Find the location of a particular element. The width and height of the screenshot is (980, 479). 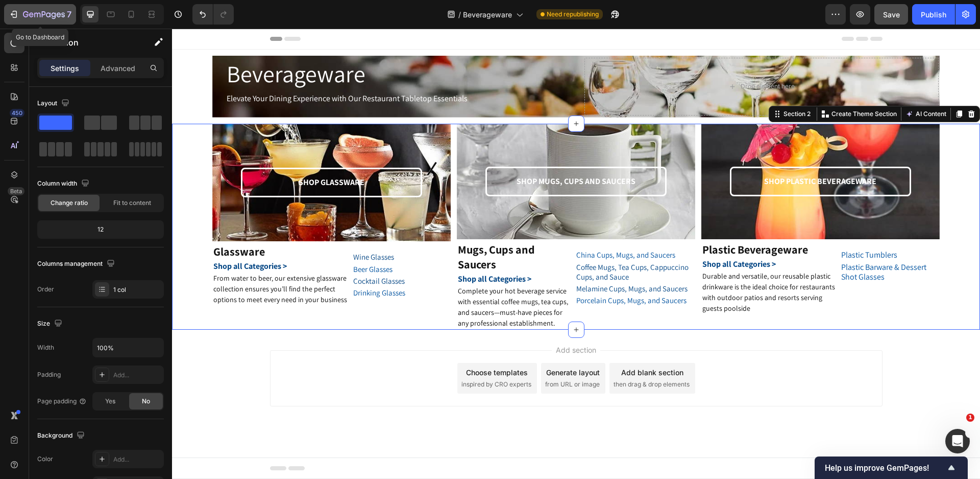

div: 450 is located at coordinates (17, 113).